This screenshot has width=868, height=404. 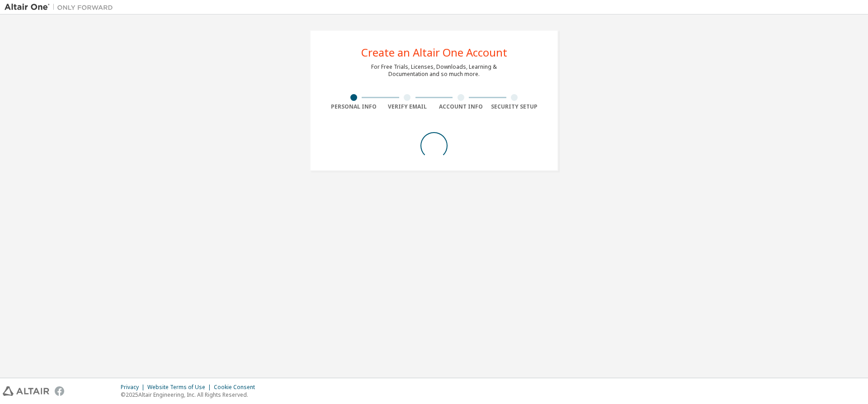 What do you see at coordinates (353, 107) in the screenshot?
I see `div: Personal Info` at bounding box center [353, 107].